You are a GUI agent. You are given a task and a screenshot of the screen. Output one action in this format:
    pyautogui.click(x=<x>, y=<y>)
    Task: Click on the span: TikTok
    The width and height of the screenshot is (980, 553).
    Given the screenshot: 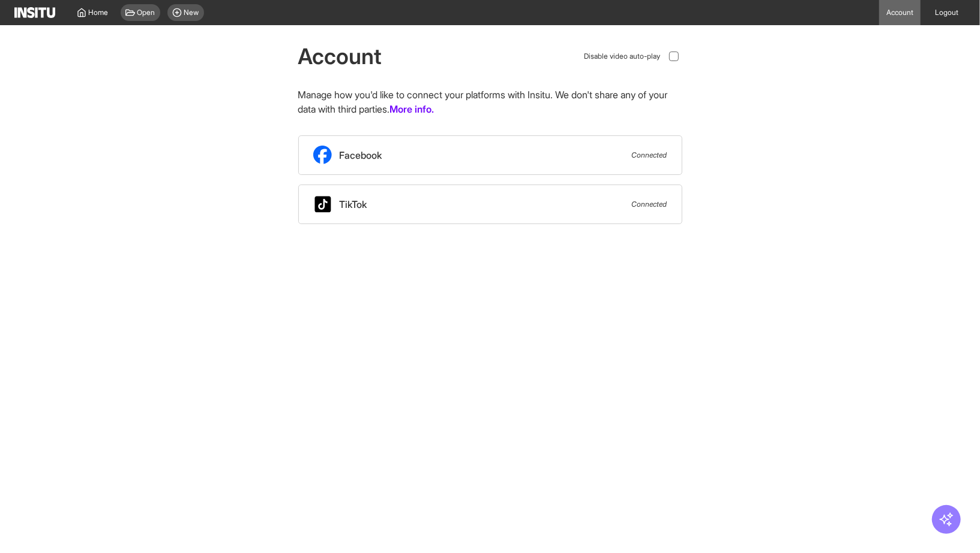 What is the action you would take?
    pyautogui.click(x=354, y=204)
    